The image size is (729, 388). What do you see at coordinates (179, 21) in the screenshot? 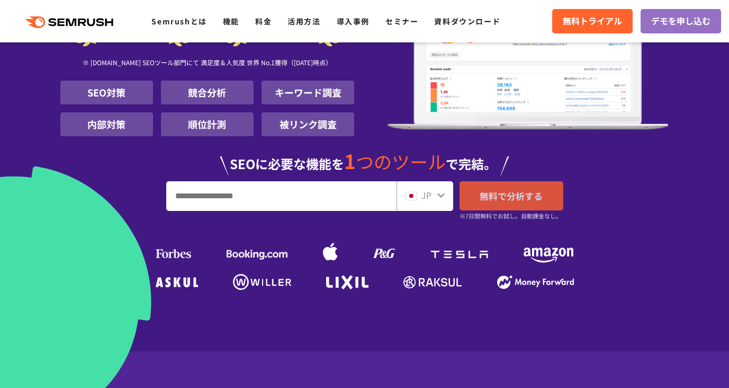
I see `a: Semrushとは` at bounding box center [179, 21].